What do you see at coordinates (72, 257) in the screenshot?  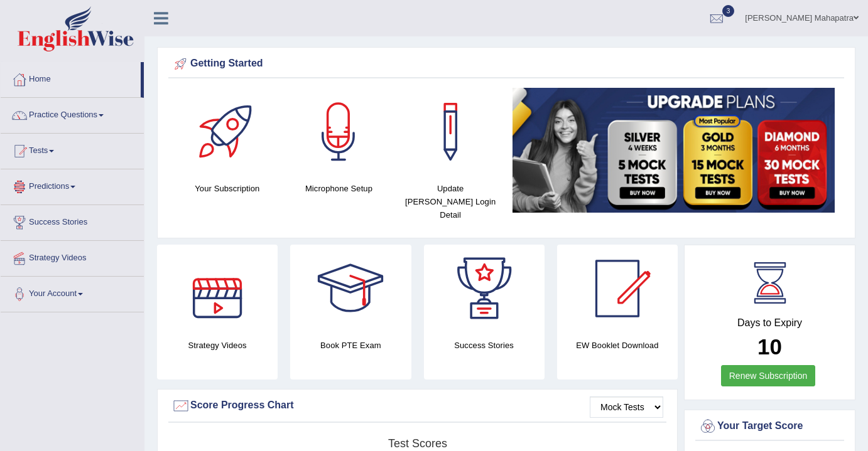 I see `a: Strategy Videos` at bounding box center [72, 257].